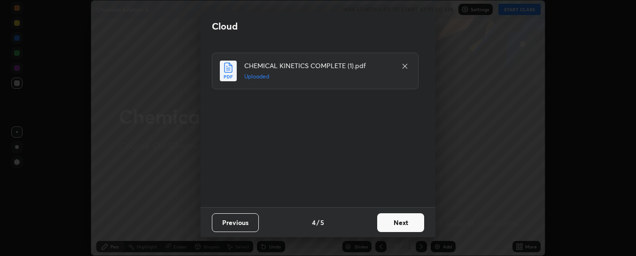 This screenshot has width=636, height=256. I want to click on h5: Uploaded, so click(318, 77).